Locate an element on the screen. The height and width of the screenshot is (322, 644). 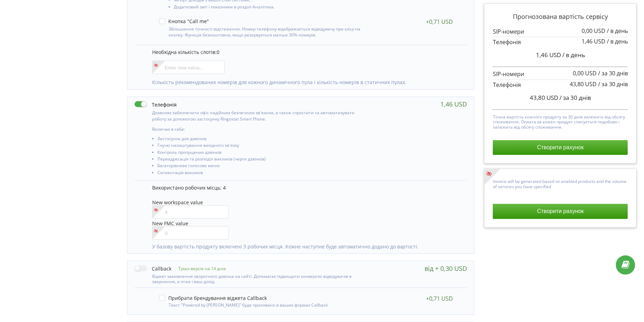
p: Прогнозована вартість сервісу is located at coordinates (560, 17).